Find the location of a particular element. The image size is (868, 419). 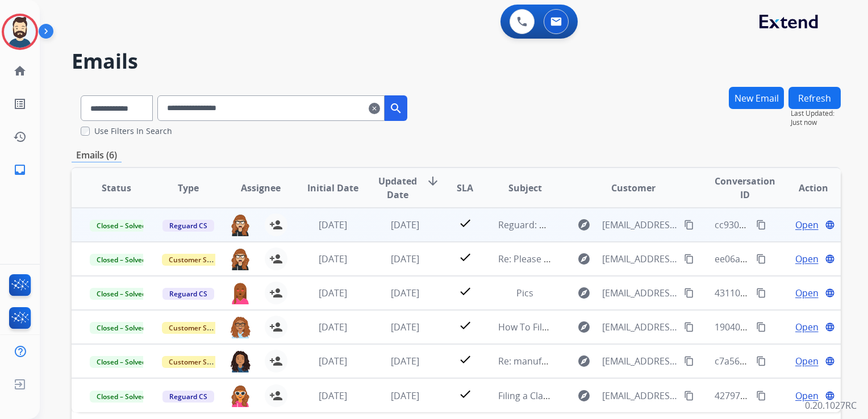

mat-icon: list_alt is located at coordinates (20, 104).